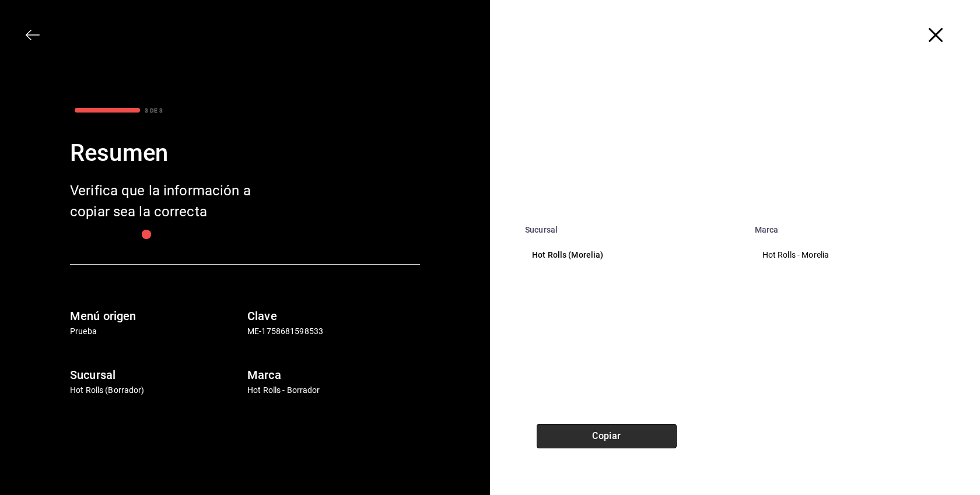  Describe the element at coordinates (156, 331) in the screenshot. I see `p: Prueba` at that location.